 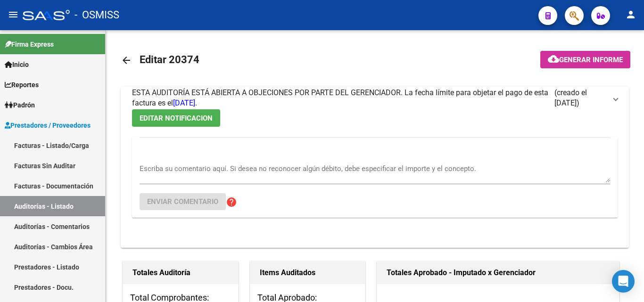 I want to click on button: Generar informe, so click(x=585, y=59).